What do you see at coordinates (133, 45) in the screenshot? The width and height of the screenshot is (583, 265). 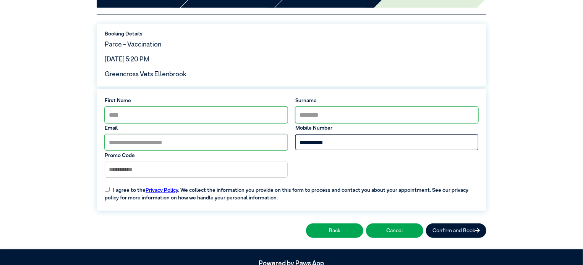 I see `span: Parce - Vaccination` at bounding box center [133, 45].